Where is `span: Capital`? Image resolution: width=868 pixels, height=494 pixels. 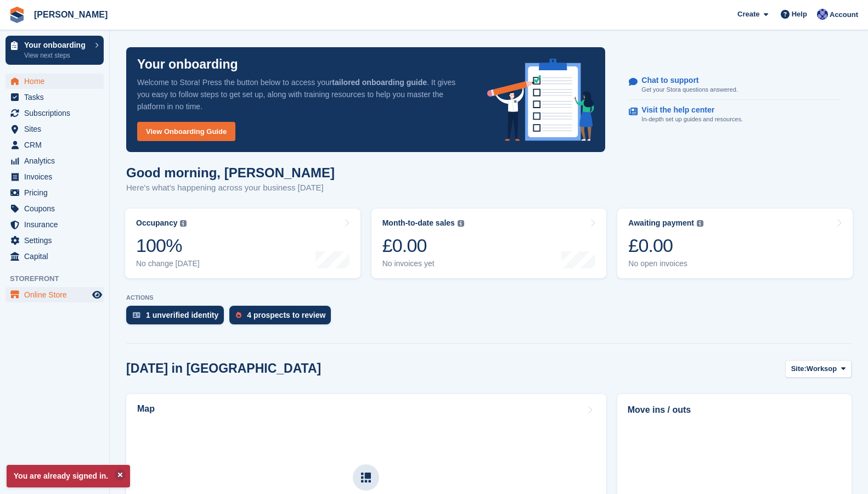 span: Capital is located at coordinates (57, 256).